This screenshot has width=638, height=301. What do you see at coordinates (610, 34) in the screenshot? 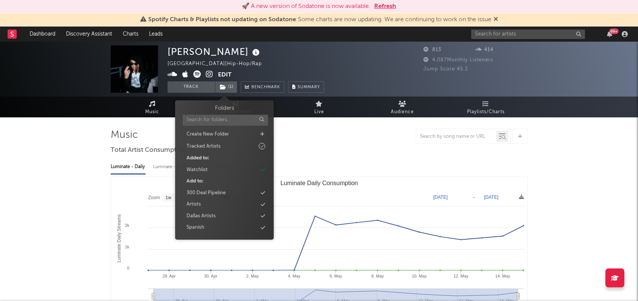
I see `button: 99+` at bounding box center [610, 34].